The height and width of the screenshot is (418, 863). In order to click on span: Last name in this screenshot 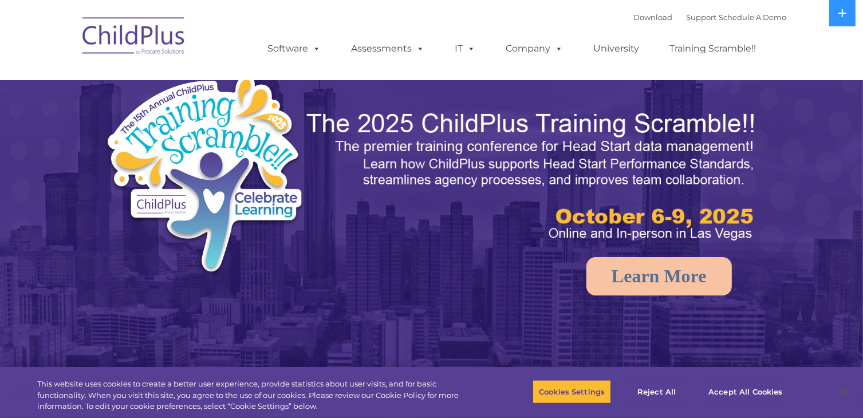, I will do `click(176, 80)`.